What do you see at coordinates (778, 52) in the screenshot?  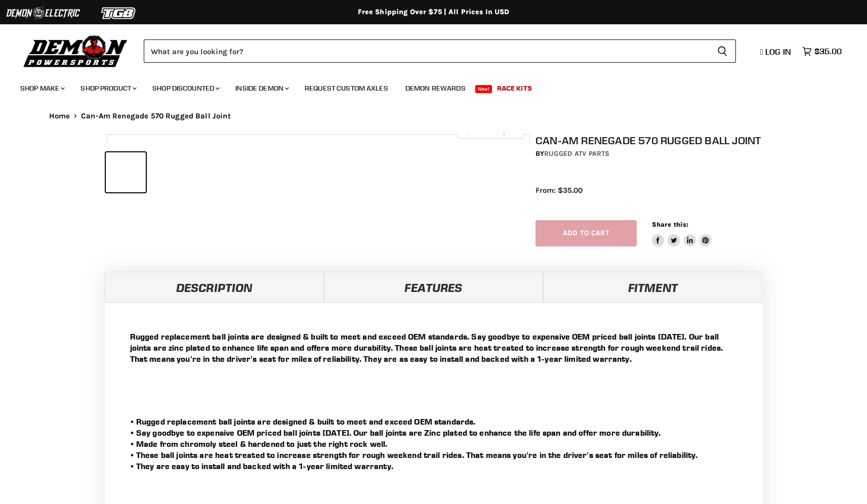 I see `span: Log in` at bounding box center [778, 52].